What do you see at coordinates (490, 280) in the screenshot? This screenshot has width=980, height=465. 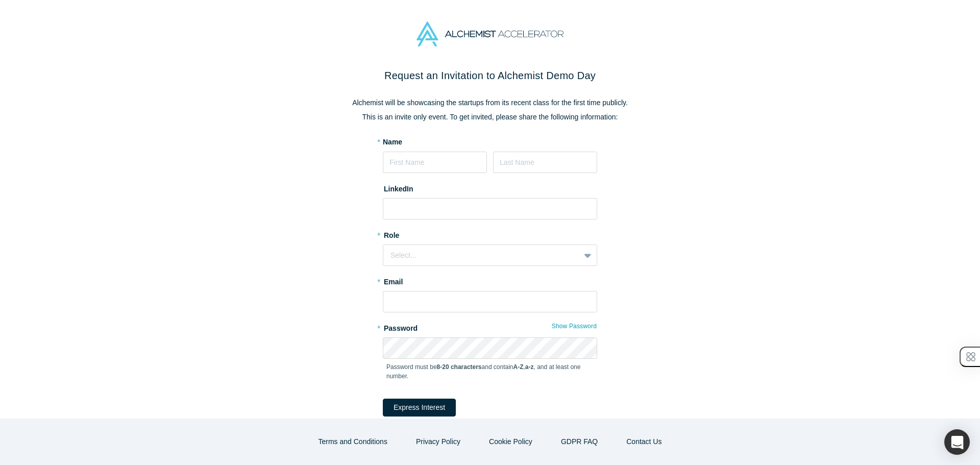 I see `label: Email` at bounding box center [490, 280].